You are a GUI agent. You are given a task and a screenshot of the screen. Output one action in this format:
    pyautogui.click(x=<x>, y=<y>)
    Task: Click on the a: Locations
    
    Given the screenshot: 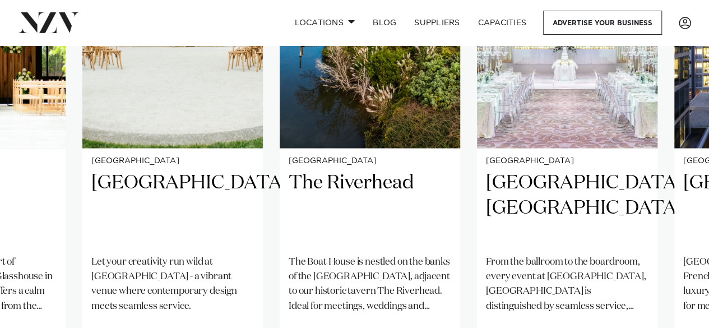 What is the action you would take?
    pyautogui.click(x=325, y=22)
    